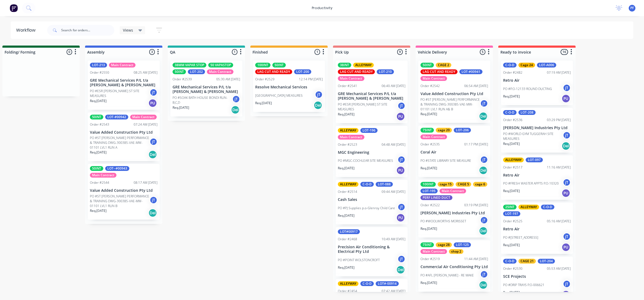 This screenshot has height=300, width=644. I want to click on div: Cage 24, so click(527, 65).